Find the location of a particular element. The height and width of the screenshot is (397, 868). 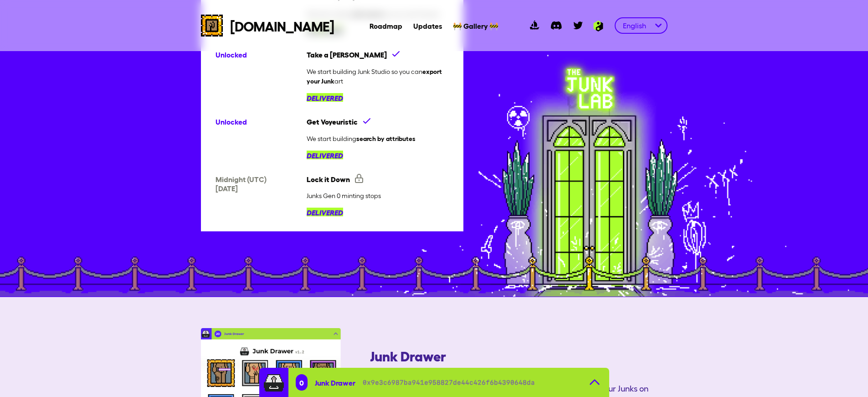

img: Ambition logo is located at coordinates (598, 26).